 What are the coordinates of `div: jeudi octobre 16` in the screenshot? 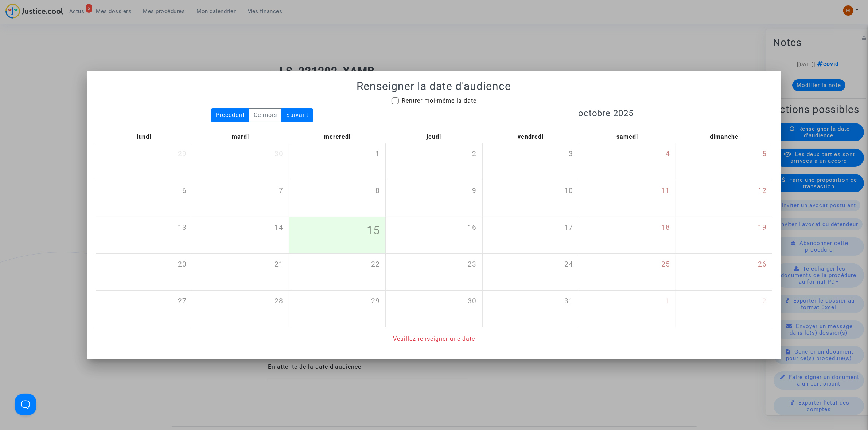 It's located at (434, 235).